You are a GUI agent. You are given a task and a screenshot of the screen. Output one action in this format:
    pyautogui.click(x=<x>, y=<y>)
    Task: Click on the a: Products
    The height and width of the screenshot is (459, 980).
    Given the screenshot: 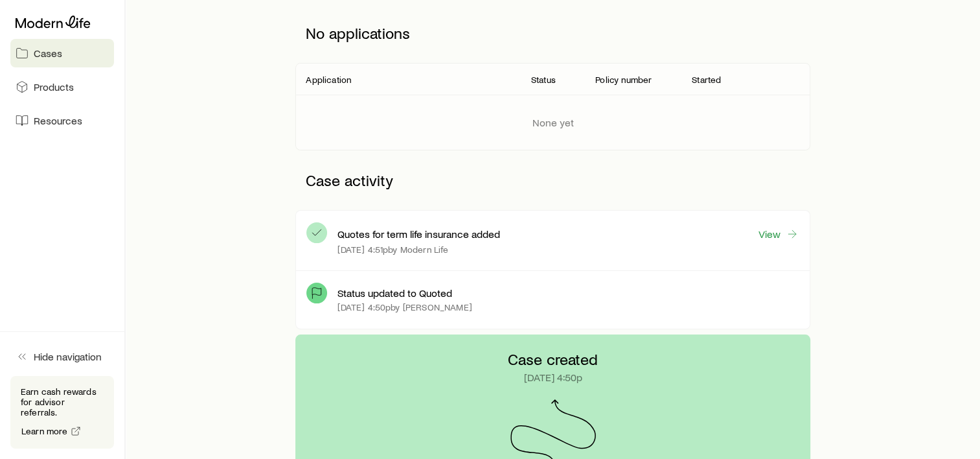 What is the action you would take?
    pyautogui.click(x=62, y=86)
    